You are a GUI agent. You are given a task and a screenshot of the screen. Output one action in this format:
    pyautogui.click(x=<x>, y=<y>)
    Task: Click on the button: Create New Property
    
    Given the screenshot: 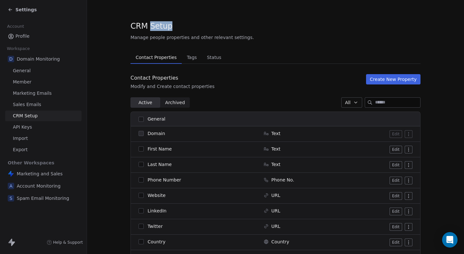 What is the action you would take?
    pyautogui.click(x=393, y=79)
    